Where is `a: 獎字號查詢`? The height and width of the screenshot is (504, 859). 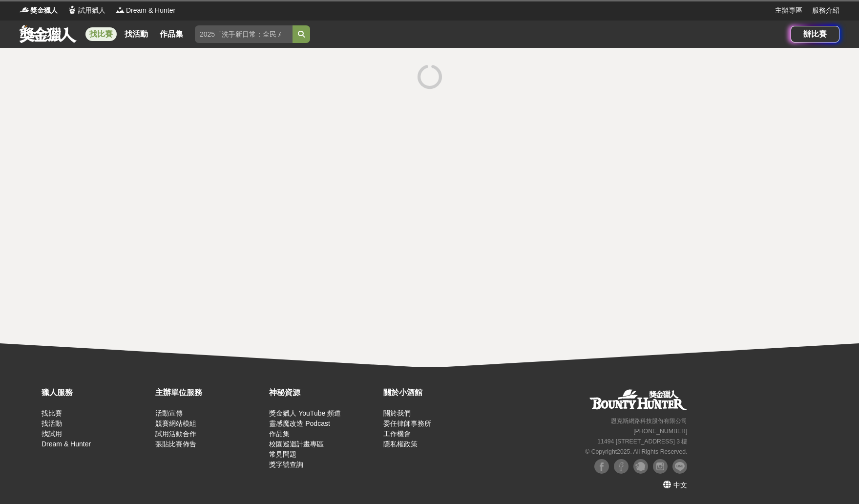
a: 獎字號查詢 is located at coordinates (286, 464).